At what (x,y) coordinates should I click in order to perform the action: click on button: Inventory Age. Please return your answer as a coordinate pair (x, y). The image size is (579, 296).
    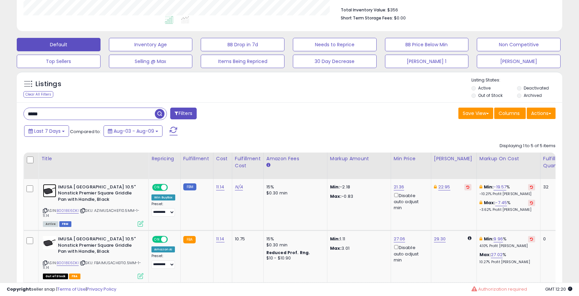
    Looking at the image, I should click on (151, 45).